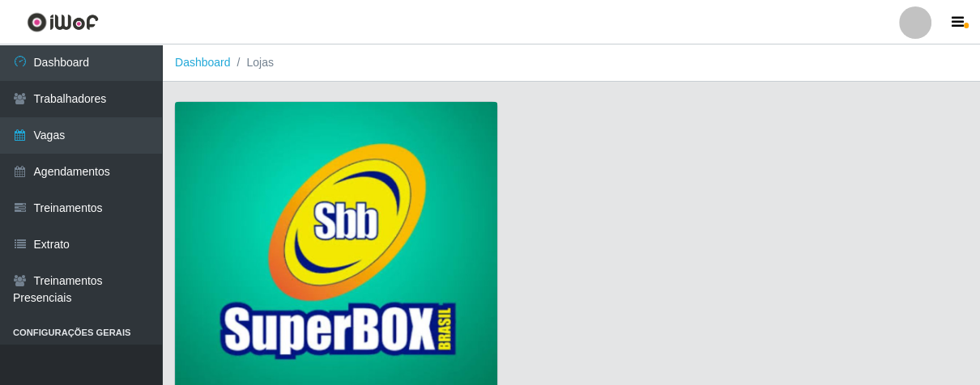 Image resolution: width=980 pixels, height=385 pixels. I want to click on img: CoreUI Logo, so click(63, 22).